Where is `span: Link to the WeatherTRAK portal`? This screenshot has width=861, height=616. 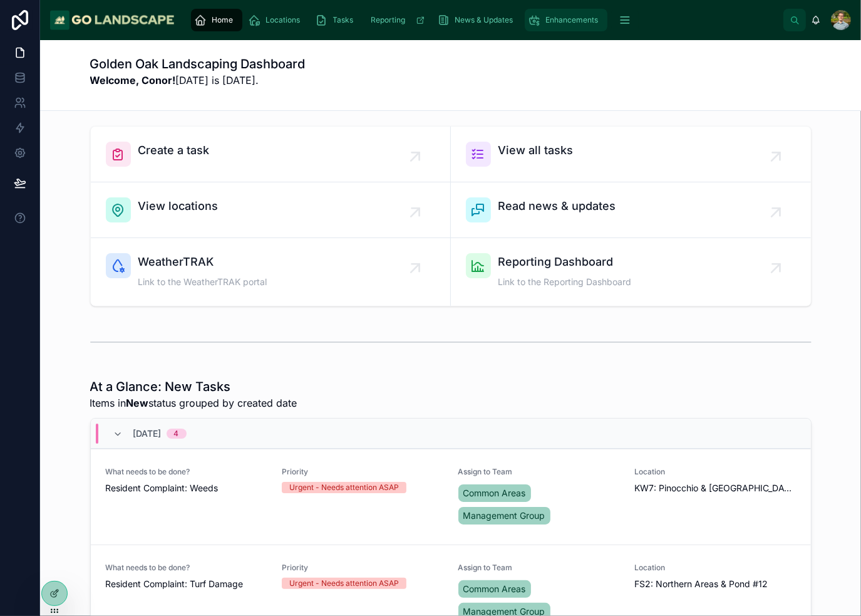 span: Link to the WeatherTRAK portal is located at coordinates (203, 282).